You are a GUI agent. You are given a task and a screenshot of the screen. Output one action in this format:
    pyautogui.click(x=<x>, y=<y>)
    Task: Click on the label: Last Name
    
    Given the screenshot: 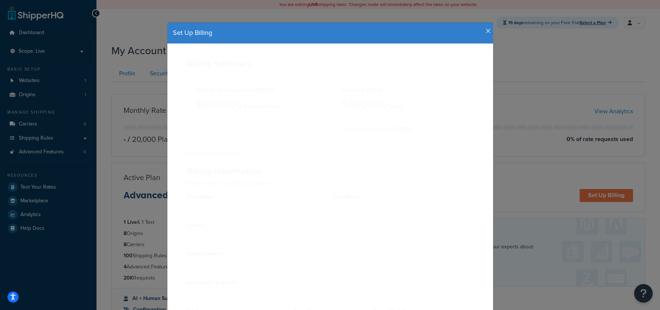 What is the action you would take?
    pyautogui.click(x=347, y=197)
    